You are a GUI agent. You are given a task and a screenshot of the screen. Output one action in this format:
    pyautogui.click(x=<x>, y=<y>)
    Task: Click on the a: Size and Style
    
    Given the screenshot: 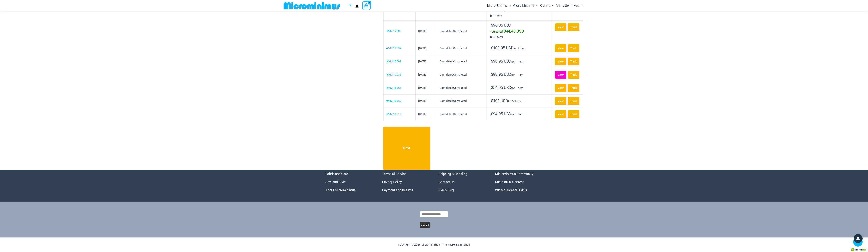 What is the action you would take?
    pyautogui.click(x=336, y=182)
    